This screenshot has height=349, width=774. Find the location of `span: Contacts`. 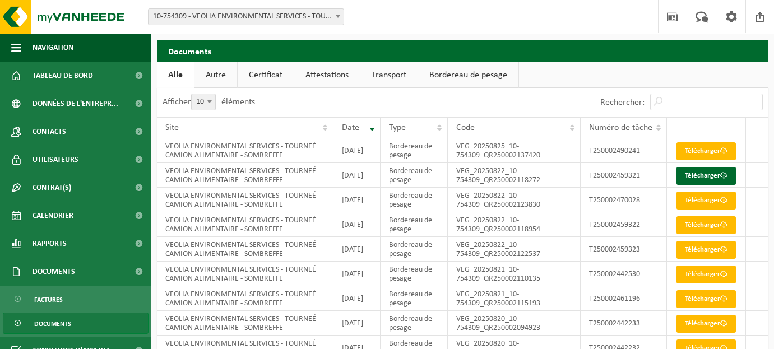

span: Contacts is located at coordinates (49, 132).